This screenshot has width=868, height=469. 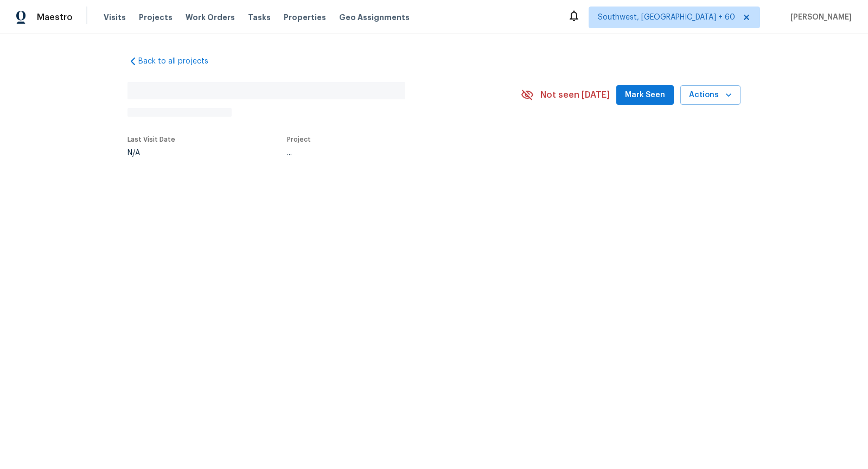 I want to click on button: Actions, so click(x=710, y=95).